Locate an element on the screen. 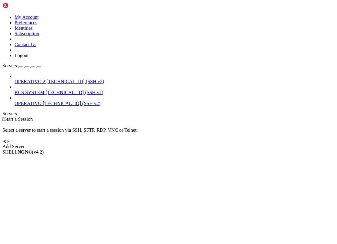  span: Start a Session is located at coordinates (19, 119).